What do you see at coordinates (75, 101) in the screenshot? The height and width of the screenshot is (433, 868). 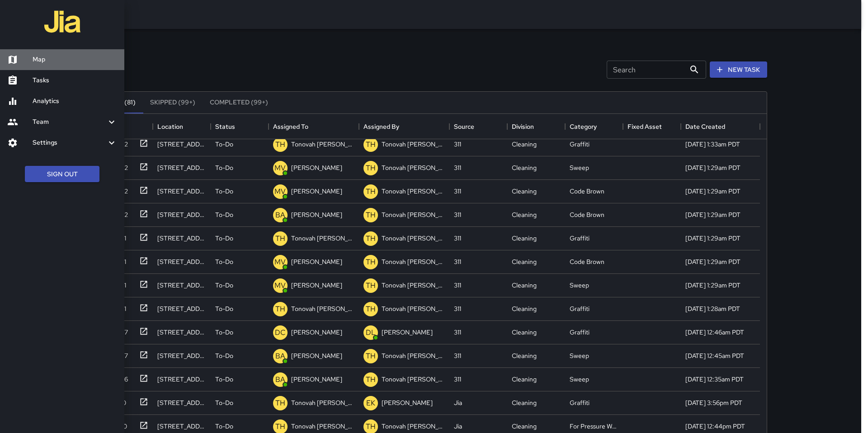 I see `h6: Analytics` at bounding box center [75, 101].